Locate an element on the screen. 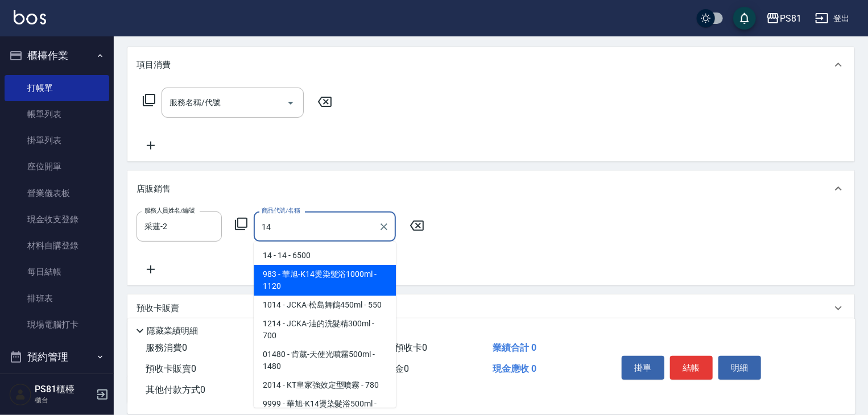  a: 現金收支登錄 is located at coordinates (57, 219).